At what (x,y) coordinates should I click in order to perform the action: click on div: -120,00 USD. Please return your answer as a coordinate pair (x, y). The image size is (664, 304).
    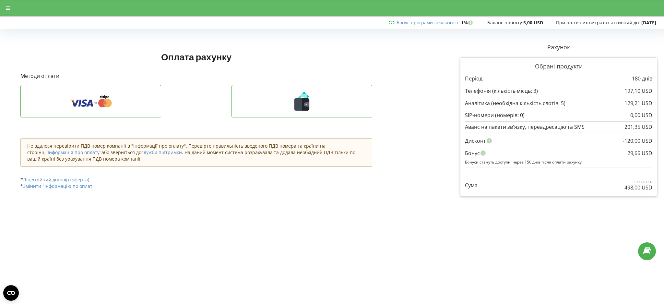
    Looking at the image, I should click on (637, 141).